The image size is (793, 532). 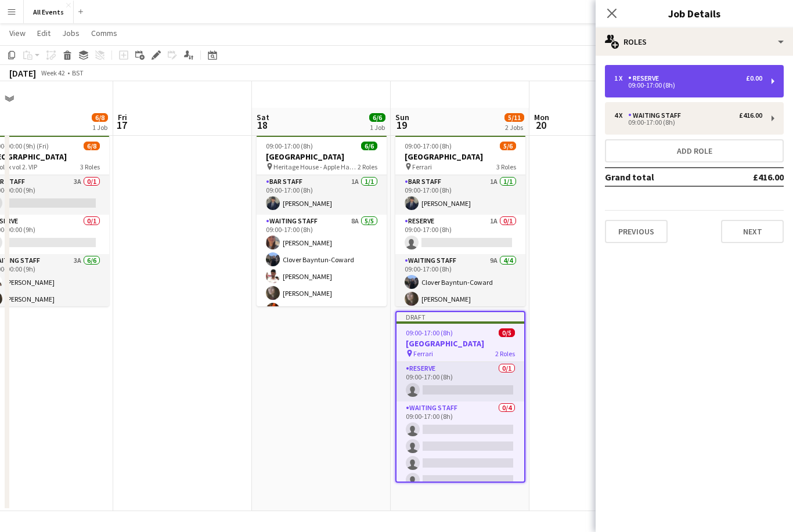 What do you see at coordinates (541, 117) in the screenshot?
I see `span: Mon` at bounding box center [541, 117].